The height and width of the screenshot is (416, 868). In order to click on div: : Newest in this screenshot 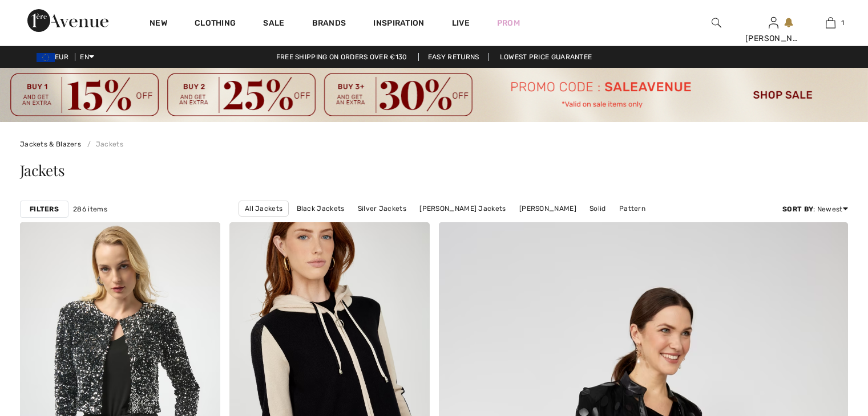, I will do `click(815, 209)`.